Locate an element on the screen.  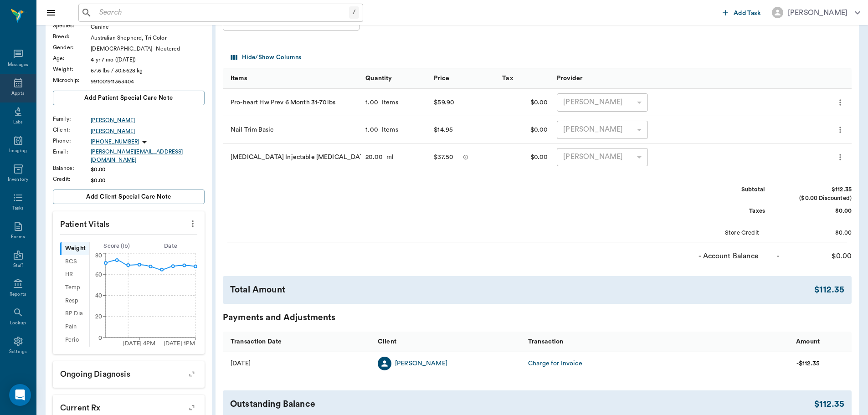
div: Imaging is located at coordinates (18, 151).